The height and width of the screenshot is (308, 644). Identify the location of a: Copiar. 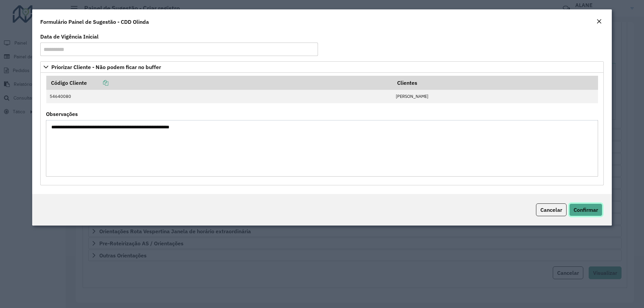
(98, 83).